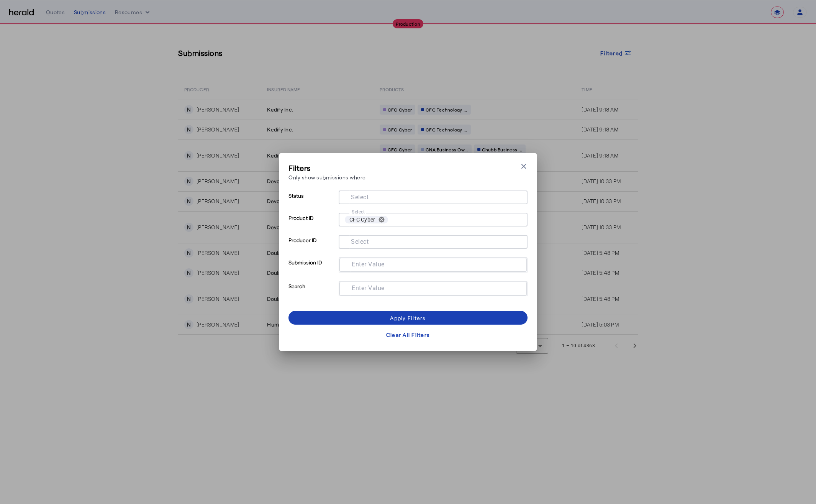  I want to click on button: Apply Filters, so click(408, 317).